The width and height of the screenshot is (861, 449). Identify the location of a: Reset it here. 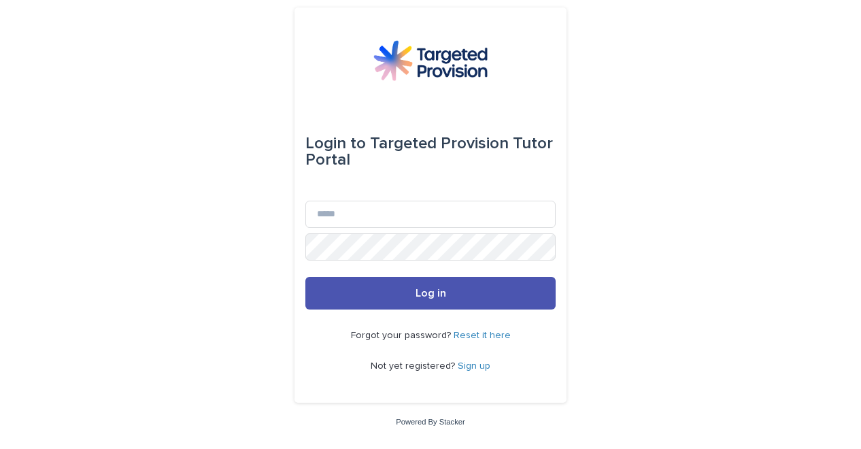
(482, 335).